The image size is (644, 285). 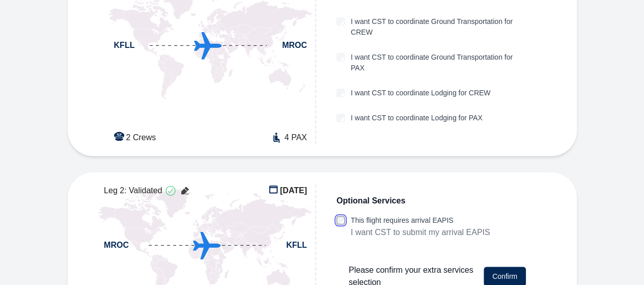 I want to click on span: 4 PAX, so click(x=295, y=138).